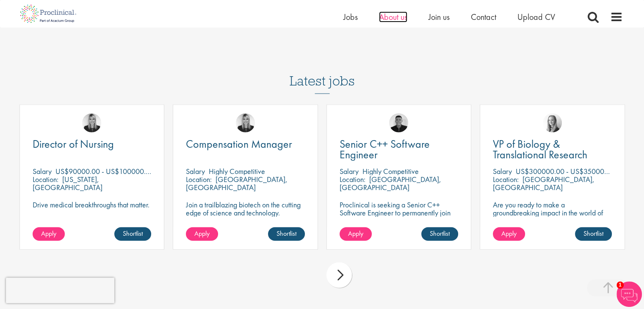 Image resolution: width=644 pixels, height=309 pixels. I want to click on p: Proclinical is seeking a Senior C++ Software Engineer to permanently join their dynamic team in [..., so click(399, 217).